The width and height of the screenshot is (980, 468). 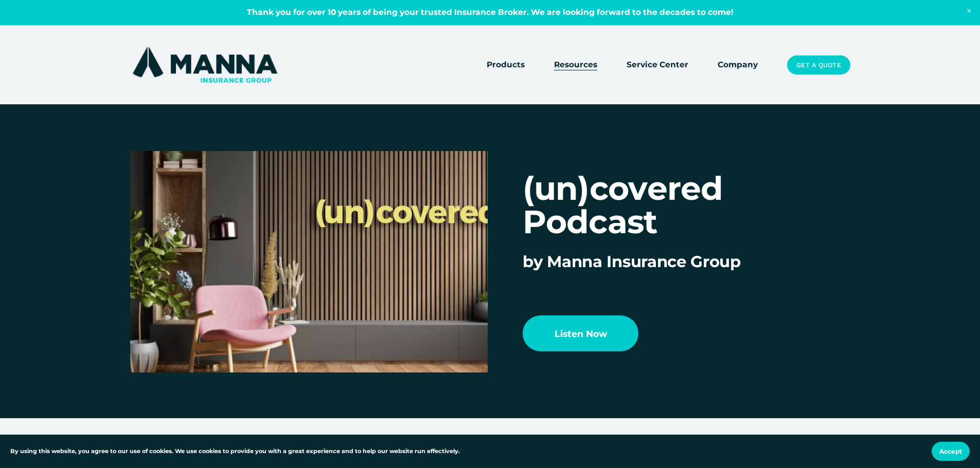 I want to click on span: Resources, so click(x=576, y=65).